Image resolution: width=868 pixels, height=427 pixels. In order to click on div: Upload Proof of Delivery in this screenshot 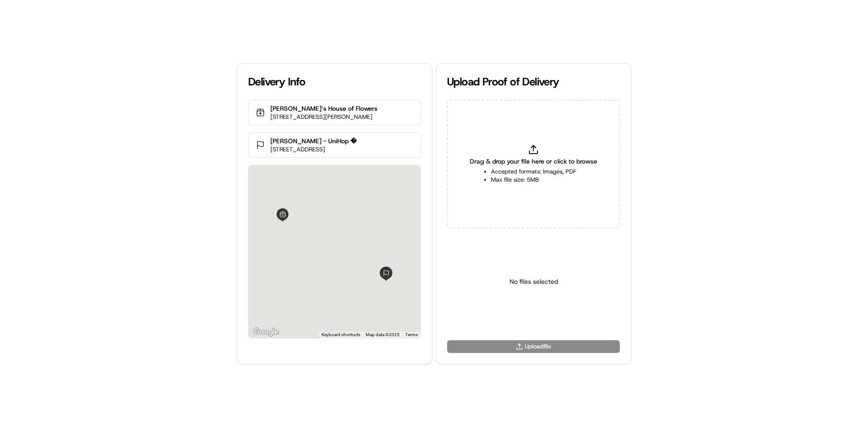, I will do `click(533, 82)`.